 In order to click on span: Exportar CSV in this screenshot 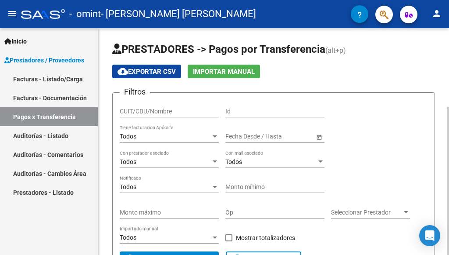, I will do `click(147, 72)`.